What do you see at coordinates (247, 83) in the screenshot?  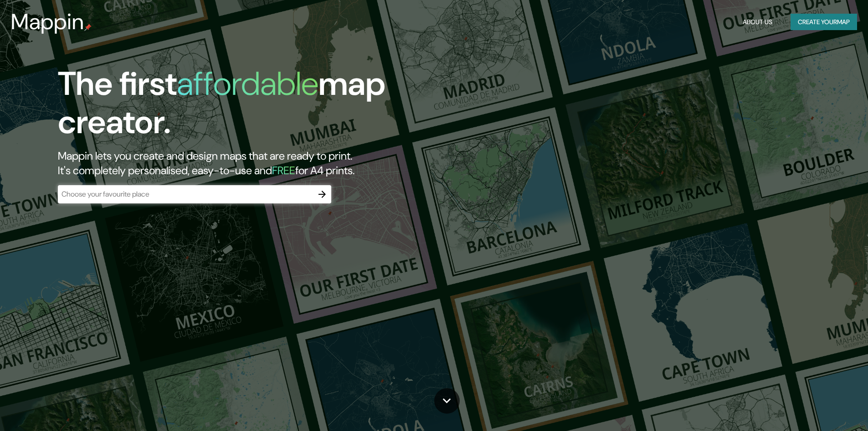 I see `h1: affordable` at bounding box center [247, 83].